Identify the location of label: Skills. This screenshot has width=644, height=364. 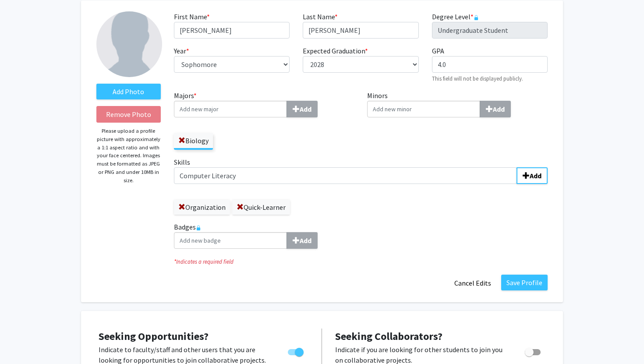
(361, 170).